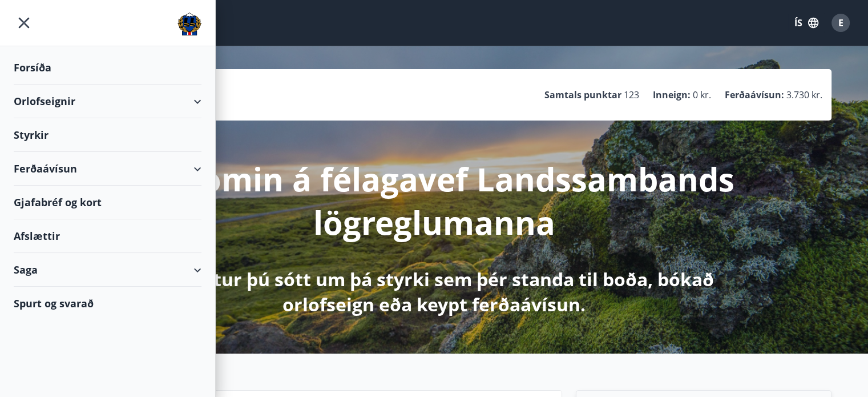  I want to click on div: Forsíða, so click(107, 67).